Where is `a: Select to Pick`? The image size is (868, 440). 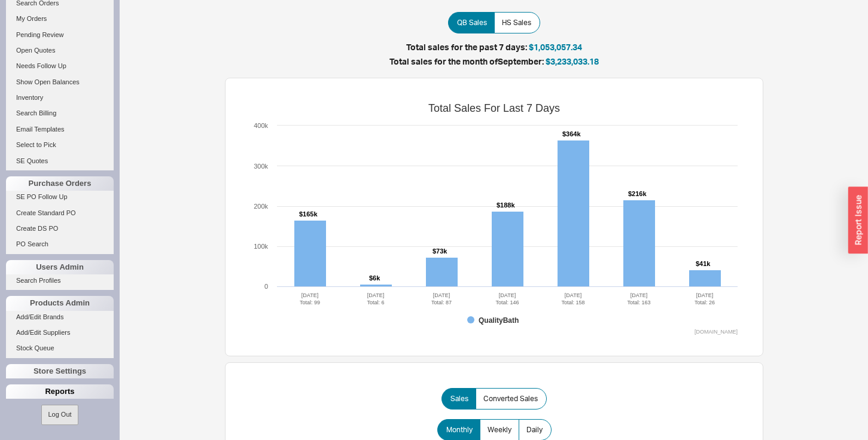
a: Select to Pick is located at coordinates (60, 144).